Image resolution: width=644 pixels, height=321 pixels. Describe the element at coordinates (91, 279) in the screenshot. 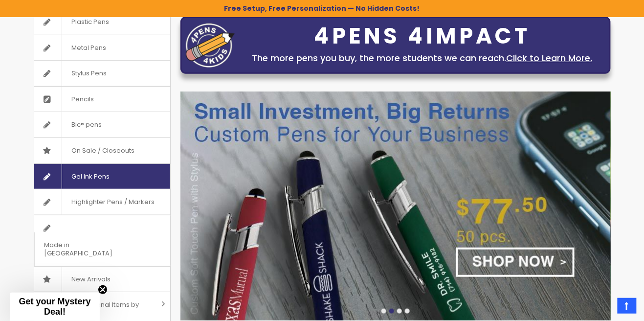

I see `span: New Arrivals` at that location.